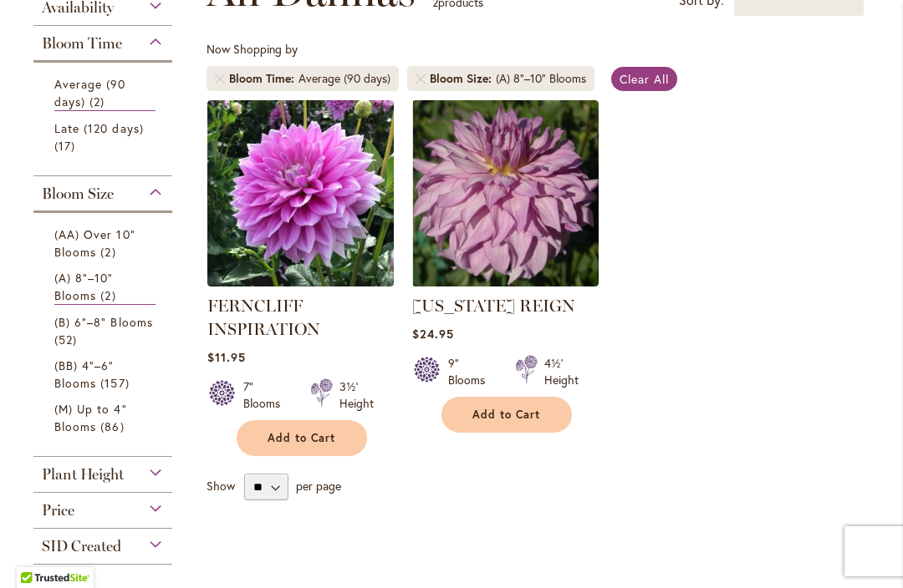 Image resolution: width=903 pixels, height=588 pixels. I want to click on span: Plant Height, so click(83, 475).